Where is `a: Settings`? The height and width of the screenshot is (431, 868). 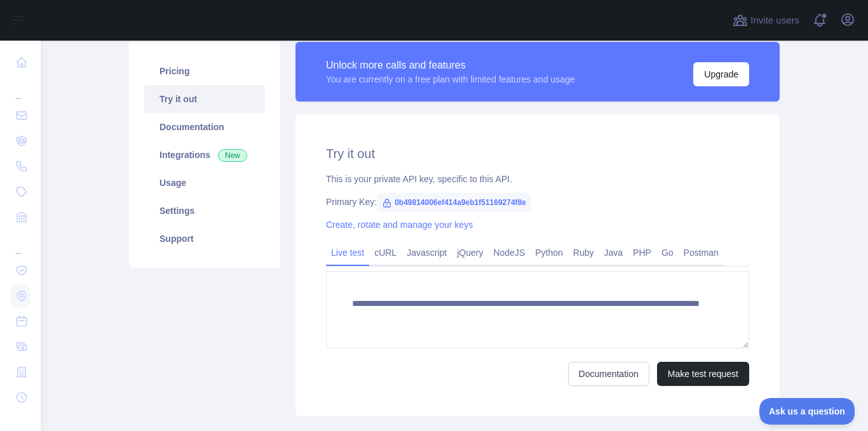 a: Settings is located at coordinates (205, 211).